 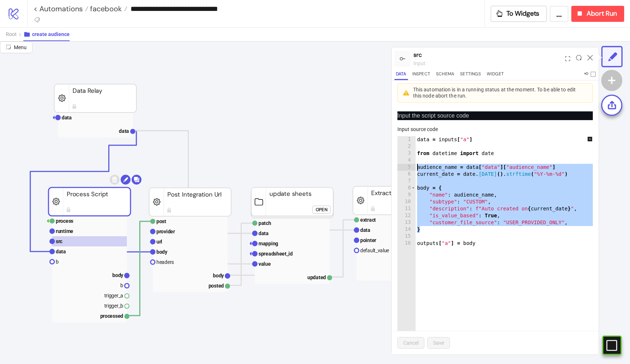 I want to click on span: radius-bottomright, so click(x=8, y=47).